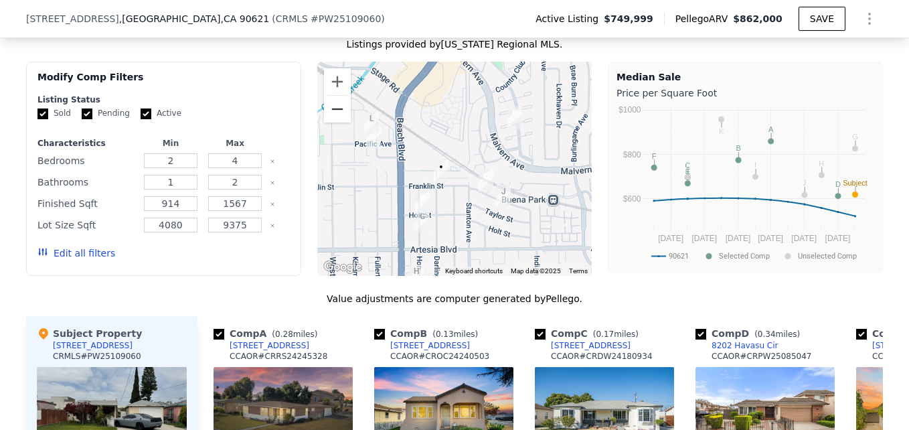 The width and height of the screenshot is (909, 430). Describe the element at coordinates (86, 182) in the screenshot. I see `div: Bathrooms` at that location.